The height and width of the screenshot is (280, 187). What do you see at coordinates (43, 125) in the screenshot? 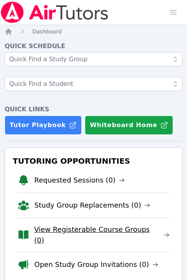
I see `a: Tutor Playbook` at bounding box center [43, 125].